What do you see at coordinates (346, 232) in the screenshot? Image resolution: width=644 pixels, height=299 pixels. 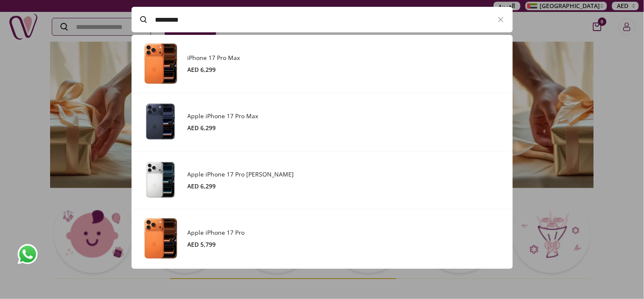 I see `h3: Apple iPhone 17 Pro` at bounding box center [346, 232].